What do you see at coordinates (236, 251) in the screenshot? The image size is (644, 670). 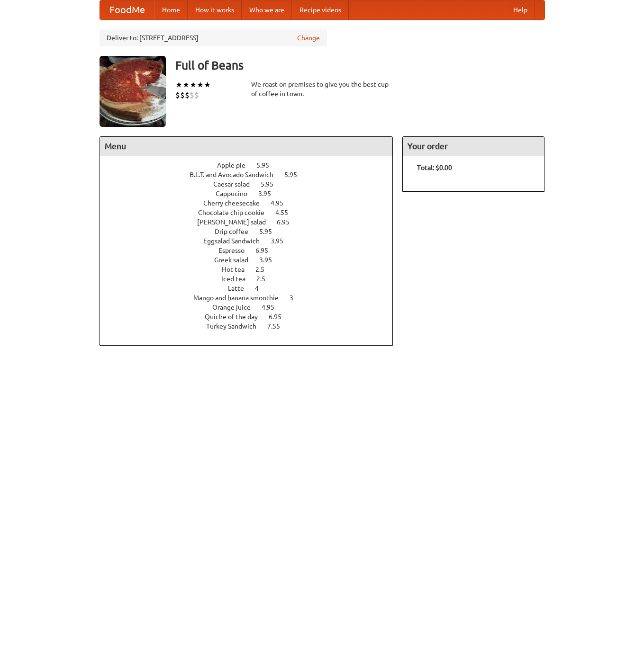 I see `span: Espresso` at bounding box center [236, 251].